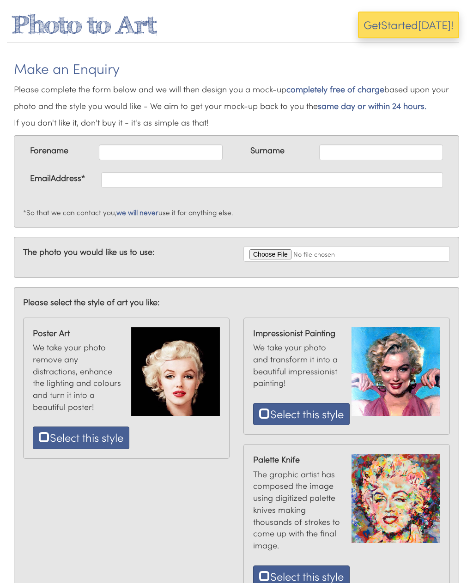 This screenshot has width=473, height=583. Describe the element at coordinates (411, 24) in the screenshot. I see `span: ed` at that location.